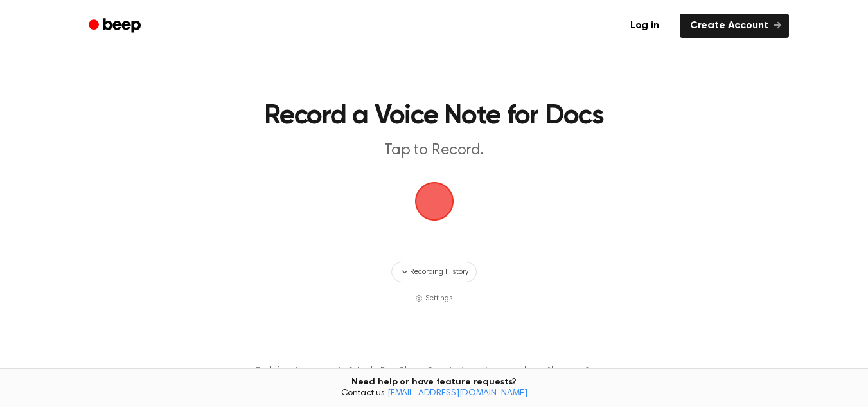 Image resolution: width=868 pixels, height=407 pixels. I want to click on p: Tap to Record., so click(434, 151).